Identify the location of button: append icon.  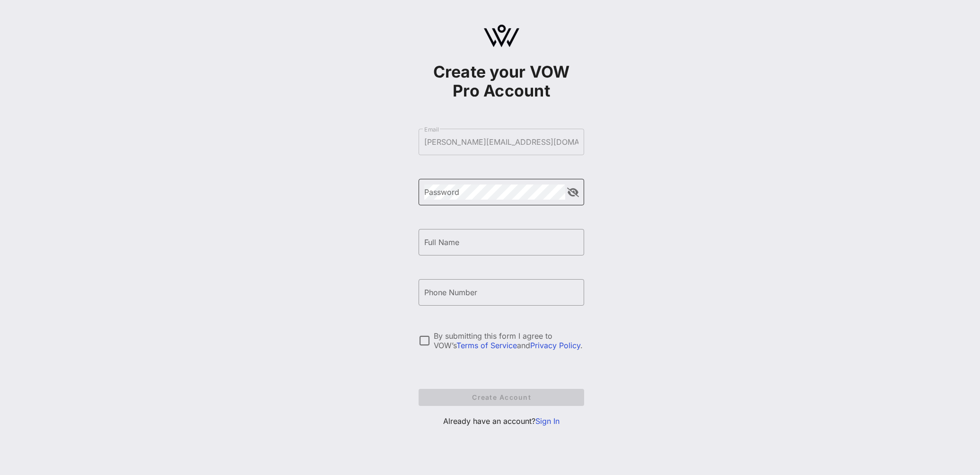
(573, 192).